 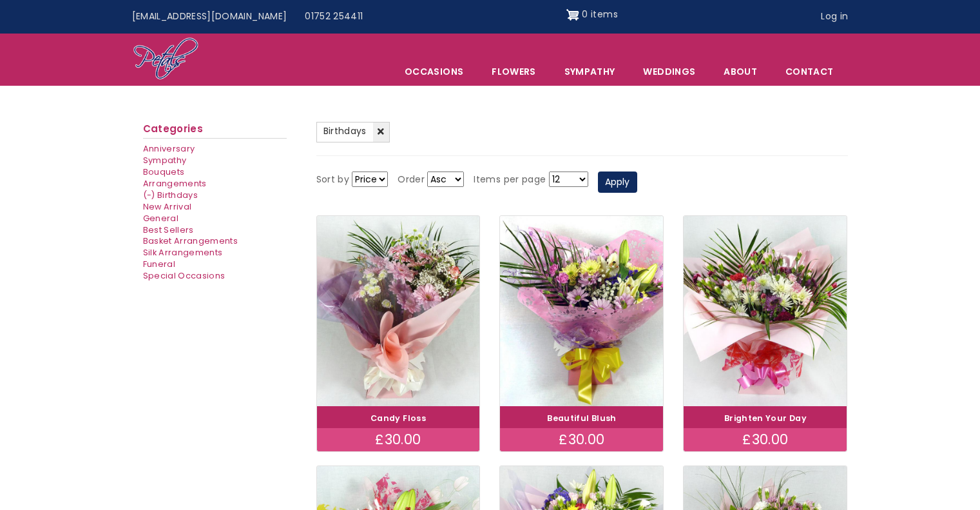 I want to click on span: Occasions, so click(x=434, y=71).